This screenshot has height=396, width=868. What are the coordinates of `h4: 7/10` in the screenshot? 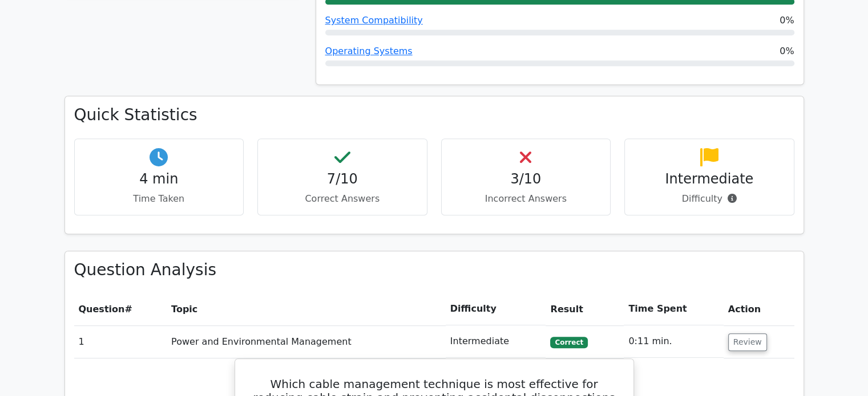 It's located at (342, 179).